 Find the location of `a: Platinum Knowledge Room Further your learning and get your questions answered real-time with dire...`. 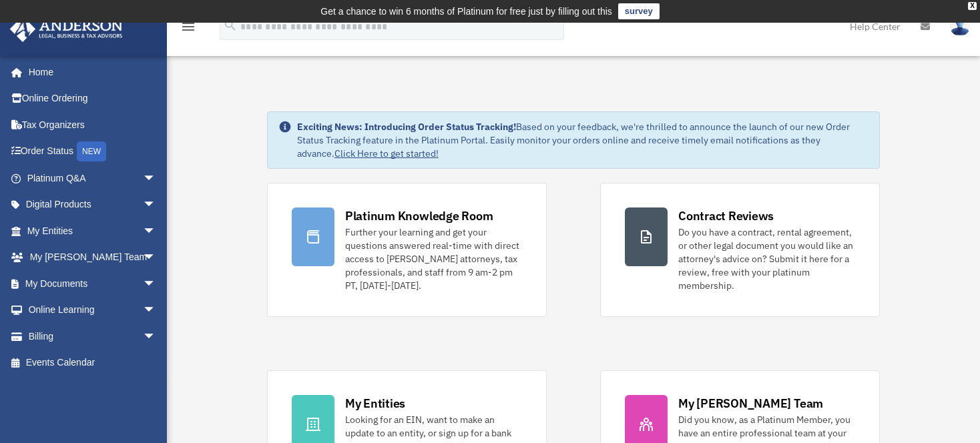

a: Platinum Knowledge Room Further your learning and get your questions answered real-time with dire... is located at coordinates (406, 249).